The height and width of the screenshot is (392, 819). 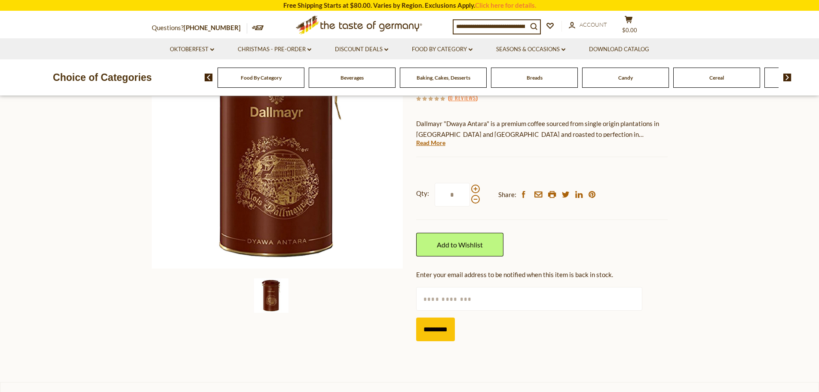 I want to click on div: Enter your email address to be notified when this item is back in stock., so click(x=542, y=274).